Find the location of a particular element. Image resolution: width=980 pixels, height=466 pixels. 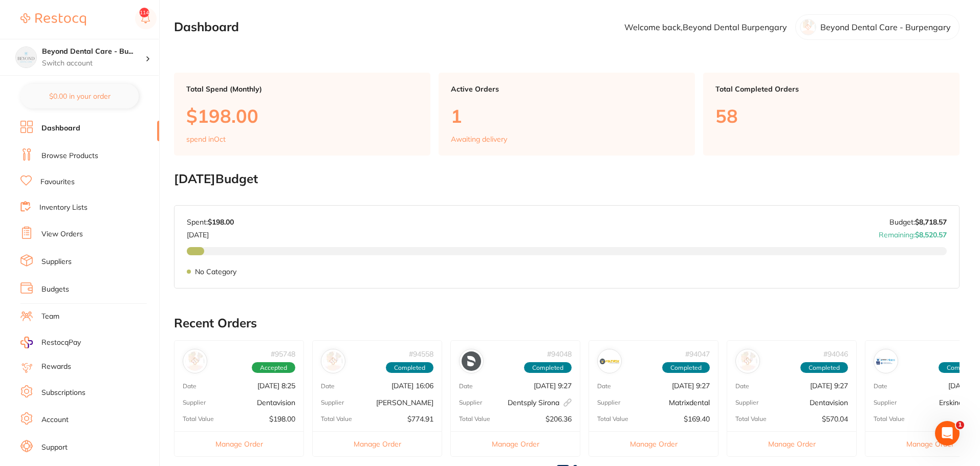

a: View Orders is located at coordinates (62, 234).